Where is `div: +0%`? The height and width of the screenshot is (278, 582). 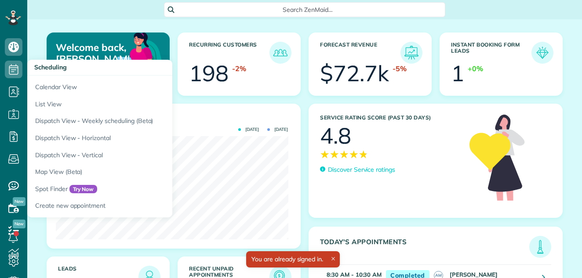
div: +0% is located at coordinates (475, 69).